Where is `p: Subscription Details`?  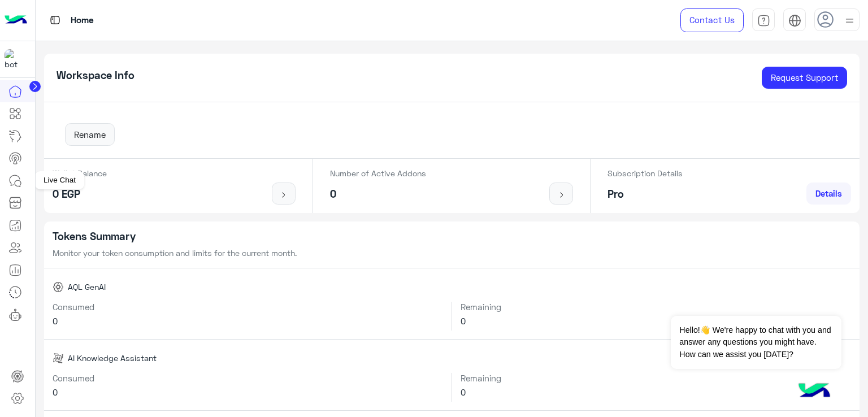 p: Subscription Details is located at coordinates (645, 173).